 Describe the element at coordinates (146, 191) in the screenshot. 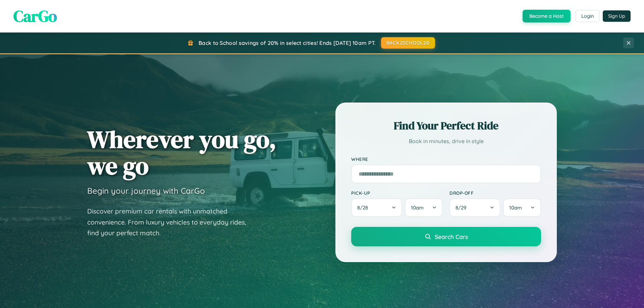

I see `h3: Begin your journey with CarGo` at that location.